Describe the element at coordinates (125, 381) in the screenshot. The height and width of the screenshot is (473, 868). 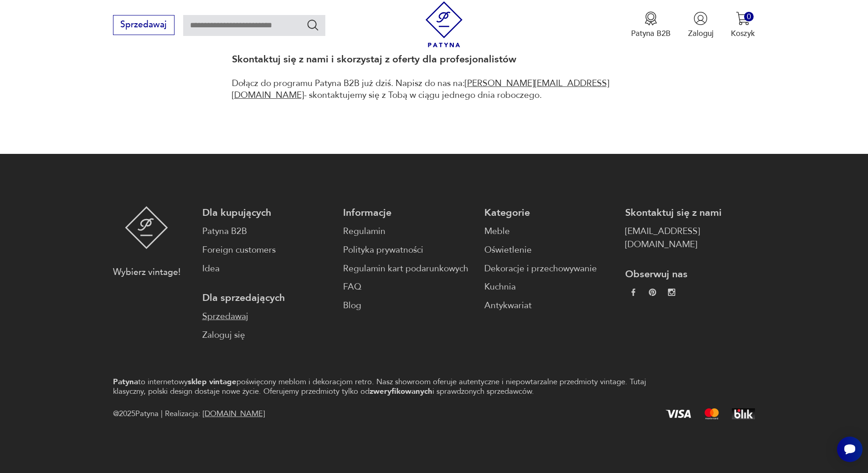
I see `strong: Patyna` at that location.